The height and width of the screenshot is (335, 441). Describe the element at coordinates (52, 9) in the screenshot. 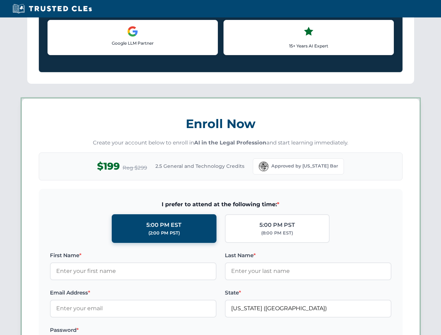

I see `img: Trusted CLEs` at that location.